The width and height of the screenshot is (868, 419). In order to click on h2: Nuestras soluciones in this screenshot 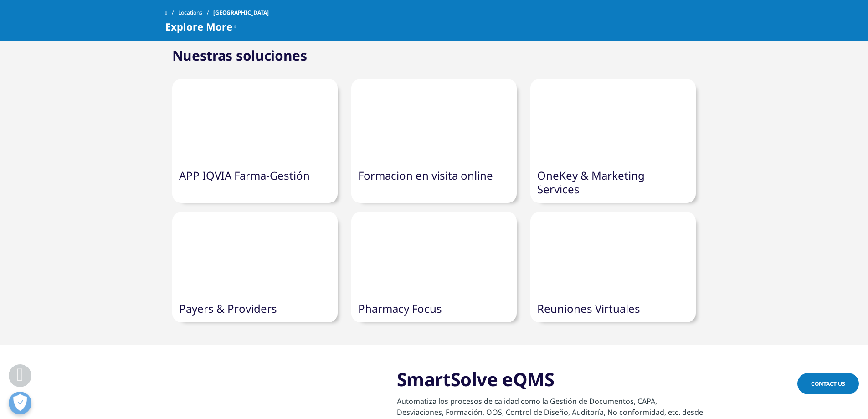, I will do `click(240, 55)`.